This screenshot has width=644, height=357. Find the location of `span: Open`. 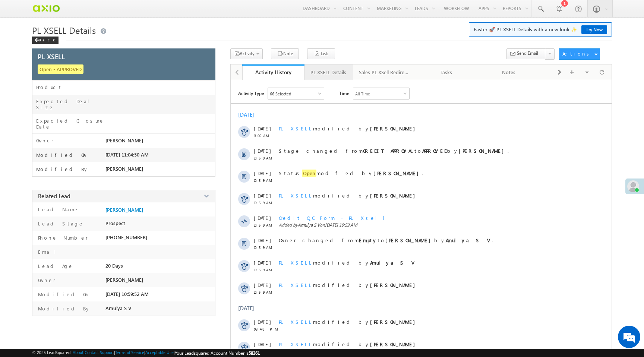

span: Open is located at coordinates (309, 173).